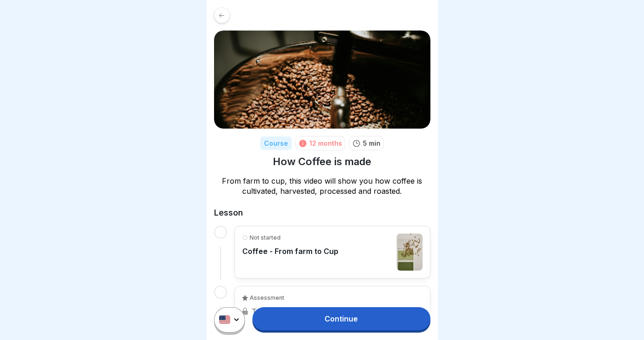 The width and height of the screenshot is (644, 340). Describe the element at coordinates (322, 80) in the screenshot. I see `img: qrsn5oqfx1mz17aa8megk5xl.png` at that location.